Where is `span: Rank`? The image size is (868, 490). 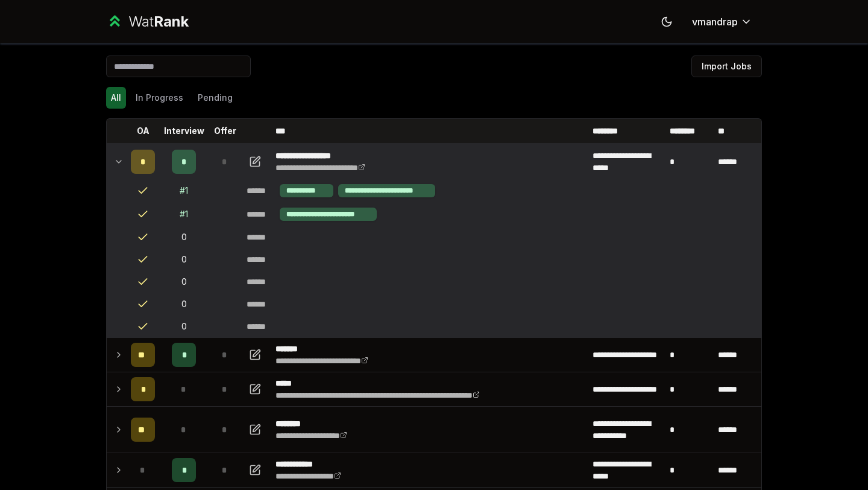
span: Rank is located at coordinates (171, 21).